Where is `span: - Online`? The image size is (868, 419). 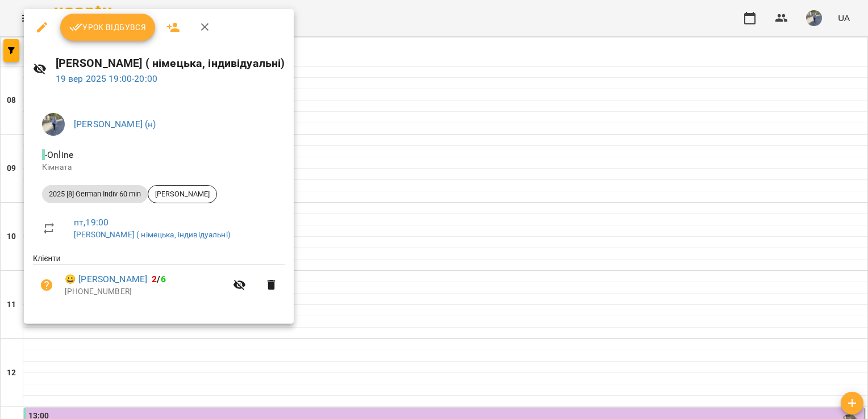
span: - Online is located at coordinates (58, 155).